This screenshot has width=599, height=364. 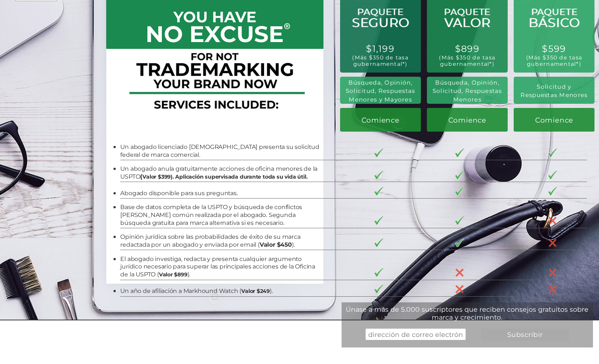 I want to click on input: dirección de correo electrónico, so click(x=416, y=334).